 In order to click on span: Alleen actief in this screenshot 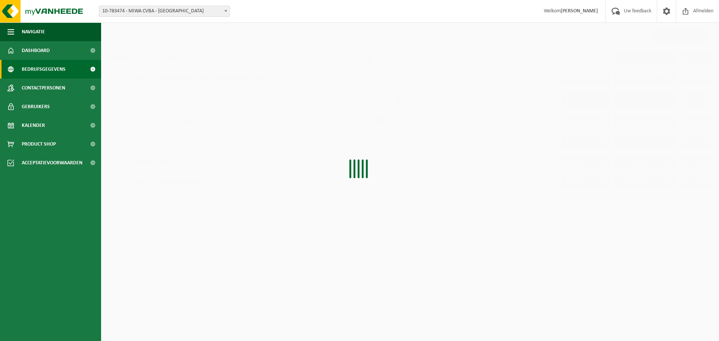, I will do `click(680, 36)`.